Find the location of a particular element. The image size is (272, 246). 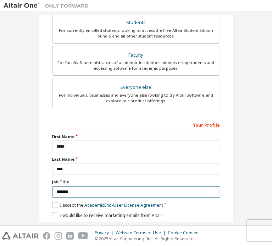

div: Your Profile is located at coordinates (136, 125).